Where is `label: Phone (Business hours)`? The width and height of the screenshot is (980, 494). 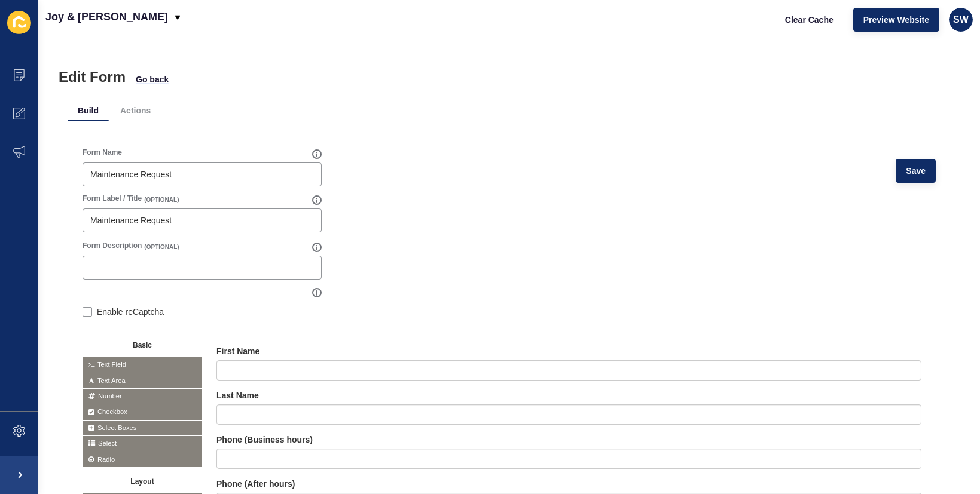 label: Phone (Business hours) is located at coordinates (264, 440).